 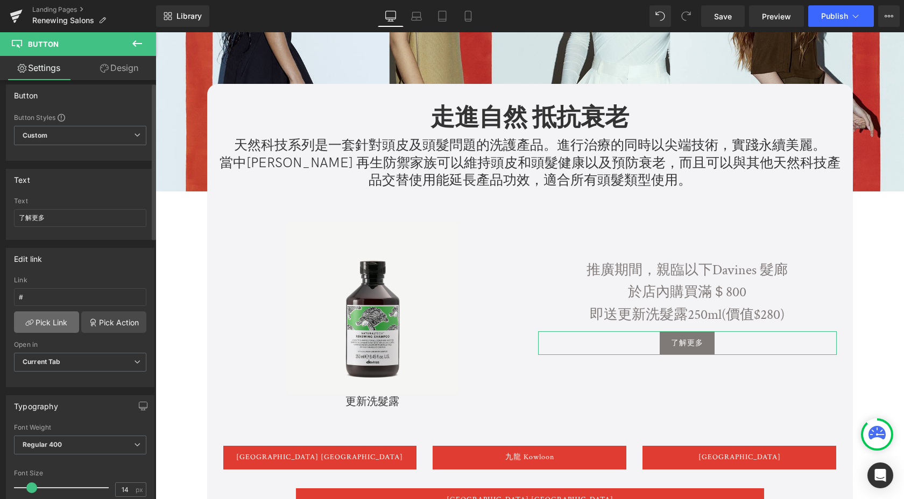 I want to click on a: 了解更多, so click(x=532, y=311).